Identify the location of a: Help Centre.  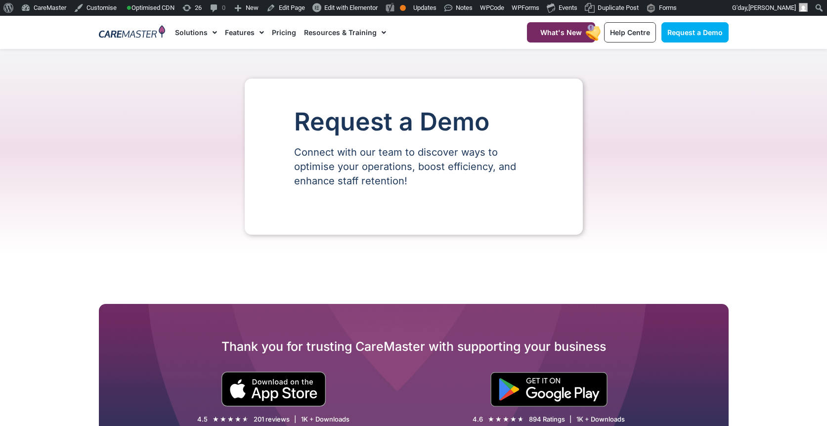
(630, 32).